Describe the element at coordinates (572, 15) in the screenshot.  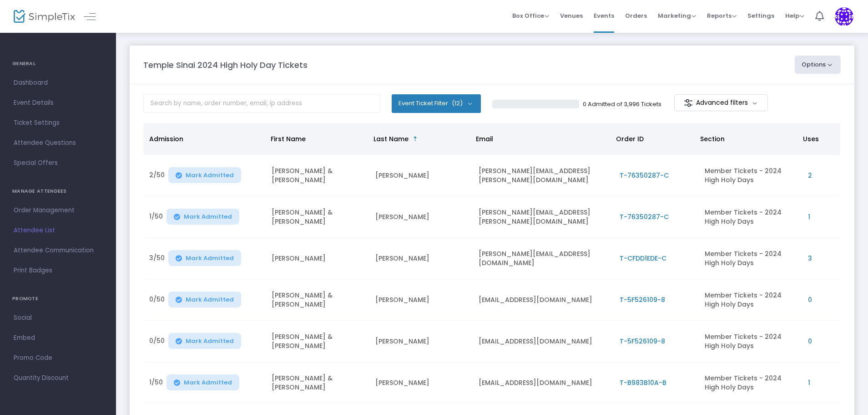
I see `span: Venues` at that location.